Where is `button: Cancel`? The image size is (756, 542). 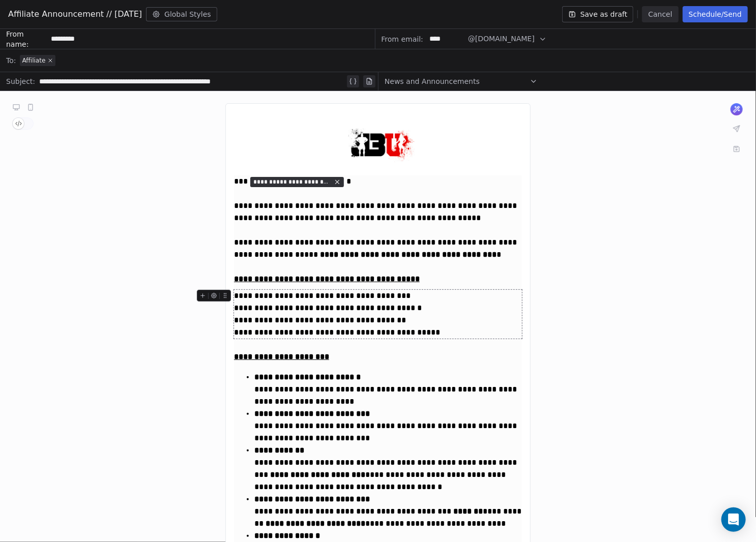
button: Cancel is located at coordinates (660, 14).